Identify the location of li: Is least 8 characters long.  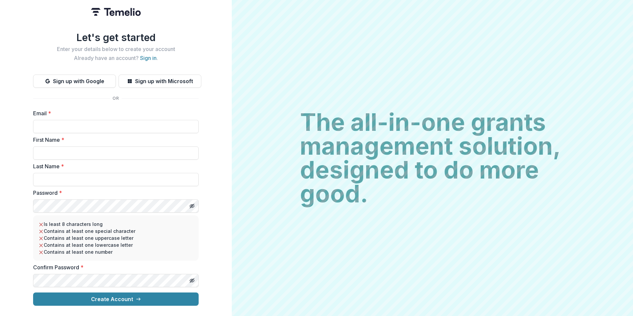
(116, 224).